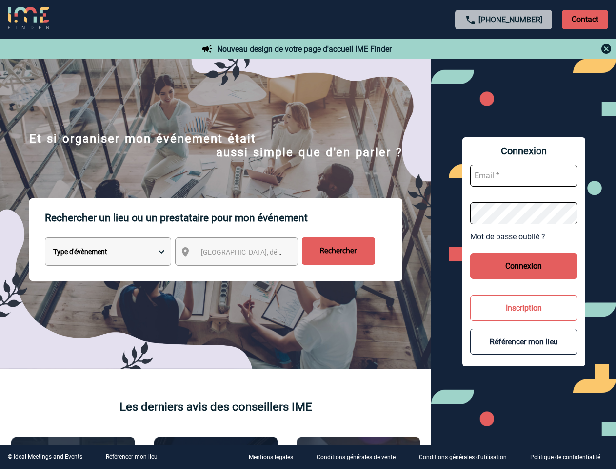  I want to click on p: Contact, so click(585, 20).